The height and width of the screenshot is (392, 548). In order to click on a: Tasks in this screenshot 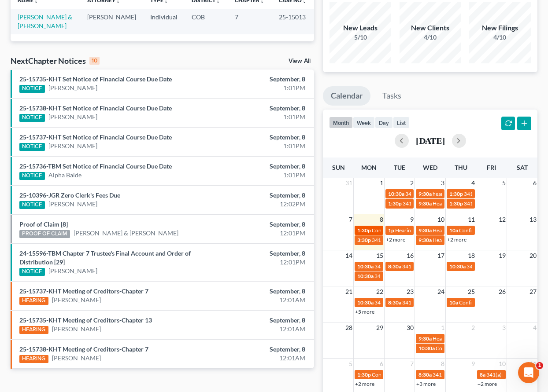, I will do `click(392, 96)`.